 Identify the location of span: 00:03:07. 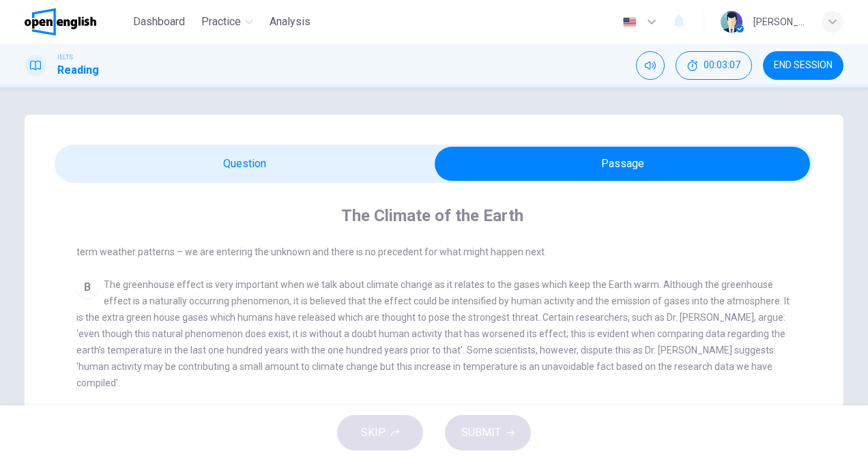
(721, 66).